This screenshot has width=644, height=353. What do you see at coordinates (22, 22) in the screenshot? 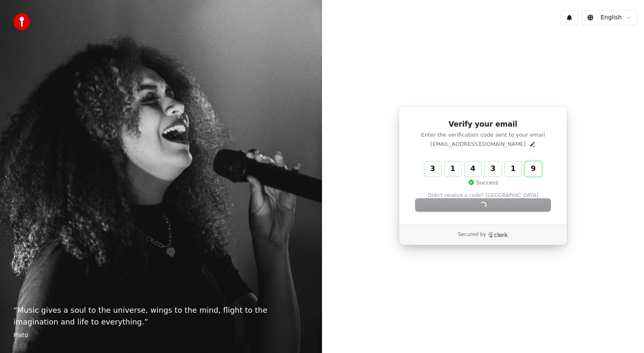
I see `img: youka` at bounding box center [22, 22].